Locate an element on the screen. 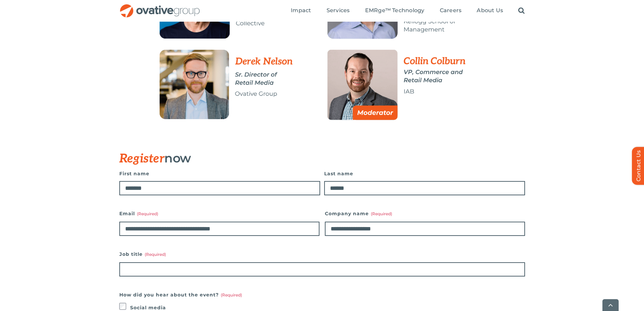 The width and height of the screenshot is (644, 311). span: Register is located at coordinates (142, 159).